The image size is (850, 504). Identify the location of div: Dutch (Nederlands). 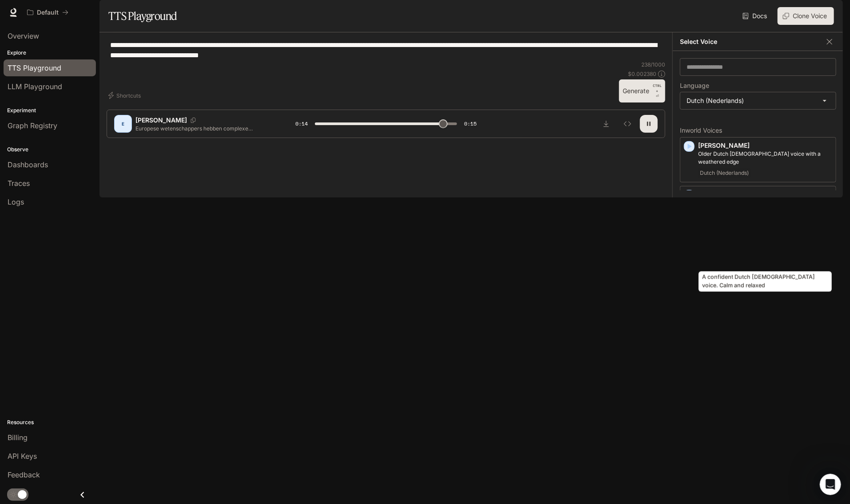
(758, 101).